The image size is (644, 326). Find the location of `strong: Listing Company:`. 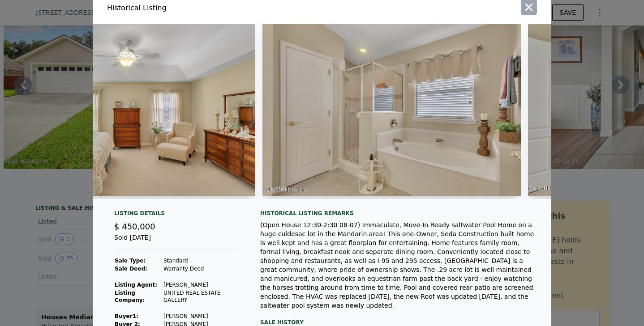

strong: Listing Company: is located at coordinates (130, 297).